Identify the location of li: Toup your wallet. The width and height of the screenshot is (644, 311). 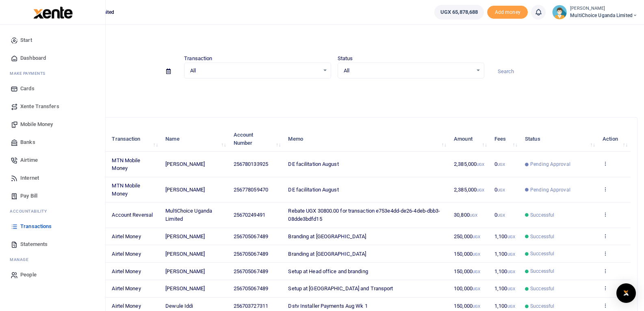
(507, 12).